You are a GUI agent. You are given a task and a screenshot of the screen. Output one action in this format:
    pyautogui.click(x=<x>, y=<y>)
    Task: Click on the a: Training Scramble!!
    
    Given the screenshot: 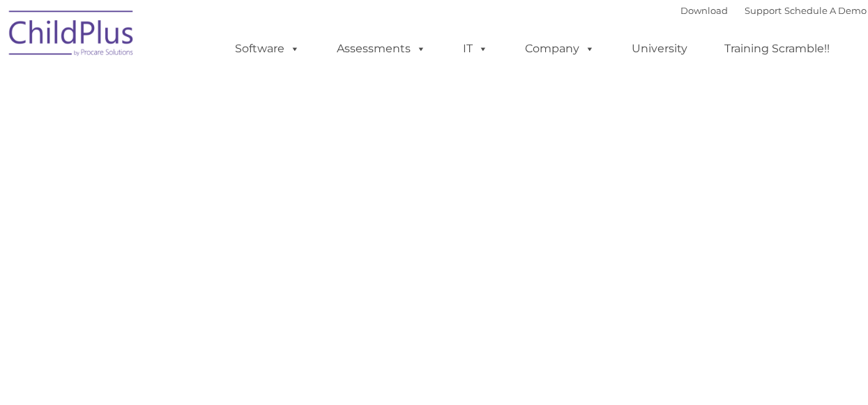 What is the action you would take?
    pyautogui.click(x=777, y=49)
    